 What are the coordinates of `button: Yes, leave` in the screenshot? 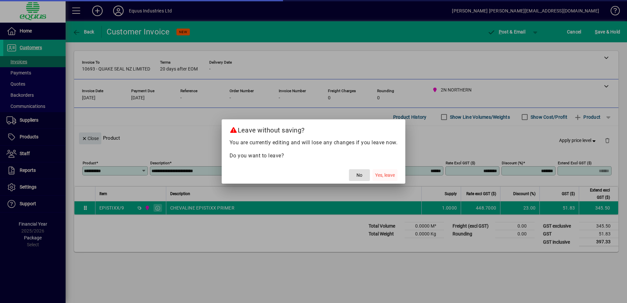 It's located at (385, 175).